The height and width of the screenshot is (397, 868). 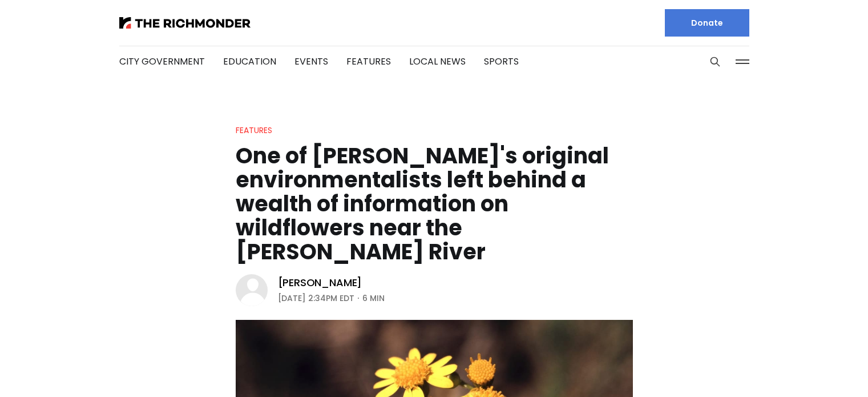 What do you see at coordinates (162, 61) in the screenshot?
I see `a: City Government` at bounding box center [162, 61].